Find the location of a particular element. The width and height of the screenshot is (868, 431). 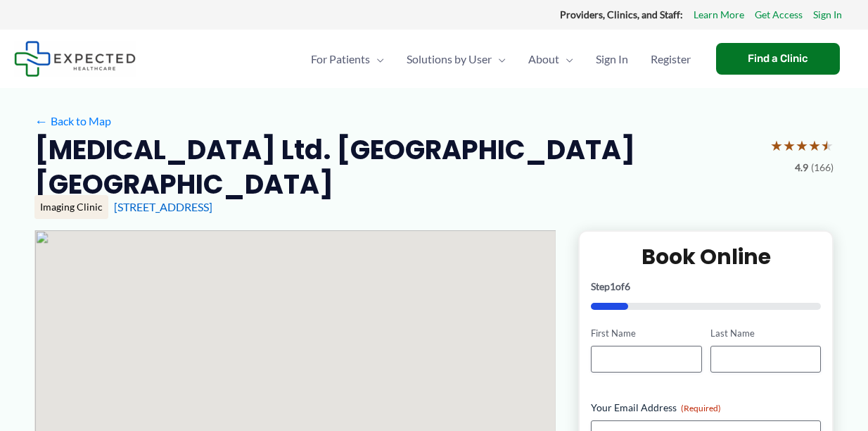

a: Find a Clinic is located at coordinates (778, 58).